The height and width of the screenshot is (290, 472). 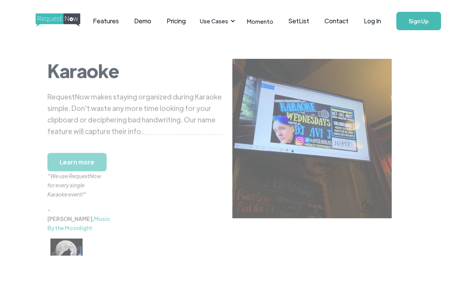 What do you see at coordinates (106, 21) in the screenshot?
I see `a: Features` at bounding box center [106, 21].